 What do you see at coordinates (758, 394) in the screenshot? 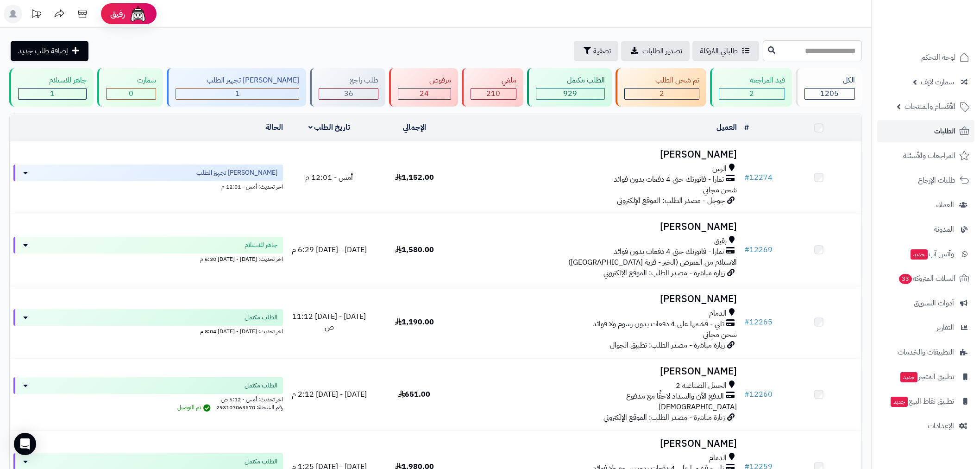
I see `a: #12260` at bounding box center [758, 394].